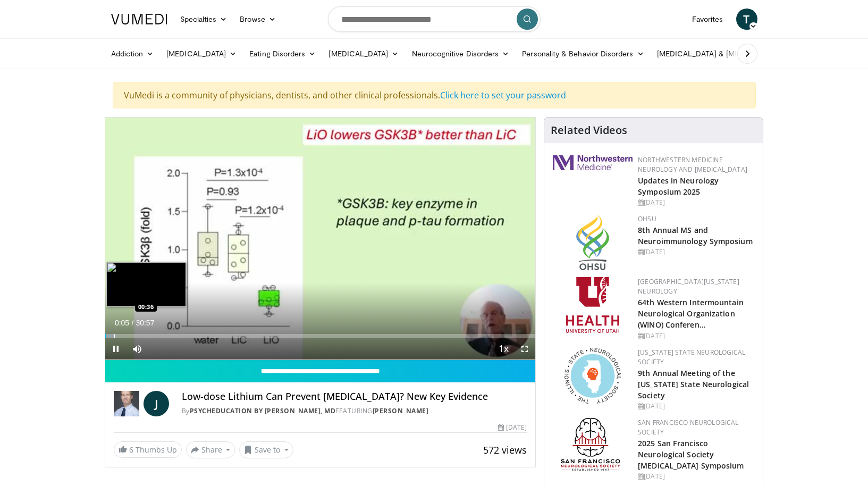  What do you see at coordinates (133, 54) in the screenshot?
I see `a: Addiction` at bounding box center [133, 54].